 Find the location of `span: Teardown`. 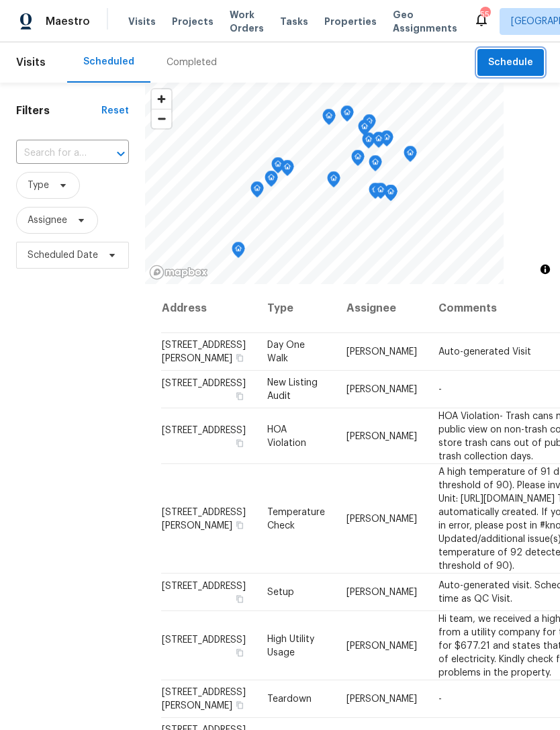

span: Teardown is located at coordinates (290, 699).